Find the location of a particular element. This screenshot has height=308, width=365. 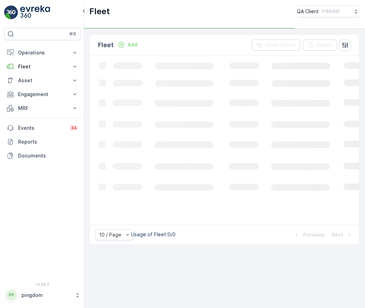

button: Next is located at coordinates (342, 235).